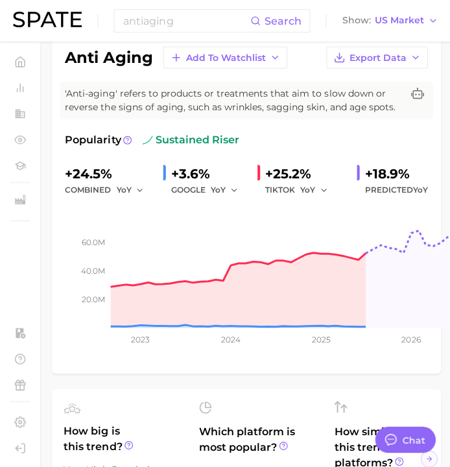 The width and height of the screenshot is (450, 467). What do you see at coordinates (300, 173) in the screenshot?
I see `div: +25.2%` at bounding box center [300, 173].